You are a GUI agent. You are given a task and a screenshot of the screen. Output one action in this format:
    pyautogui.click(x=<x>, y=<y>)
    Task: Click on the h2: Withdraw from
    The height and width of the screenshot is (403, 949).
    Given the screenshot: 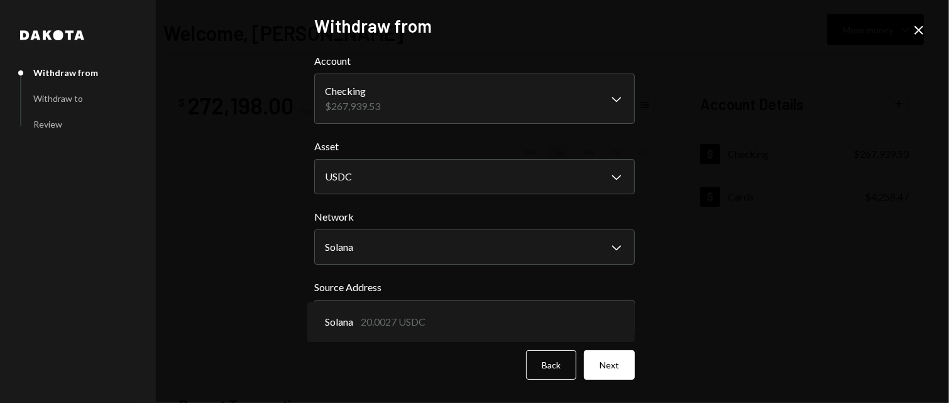 What is the action you would take?
    pyautogui.click(x=474, y=26)
    